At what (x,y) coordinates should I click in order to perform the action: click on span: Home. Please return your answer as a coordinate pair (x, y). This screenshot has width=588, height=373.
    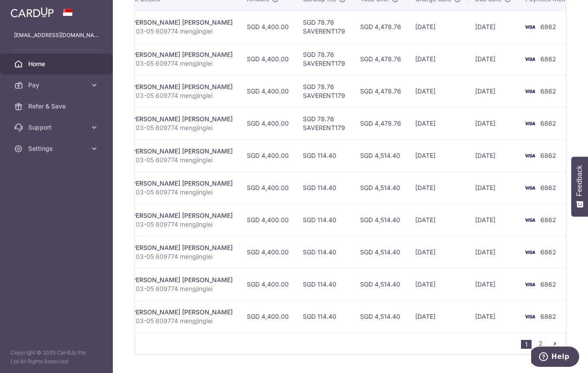
    Looking at the image, I should click on (57, 64).